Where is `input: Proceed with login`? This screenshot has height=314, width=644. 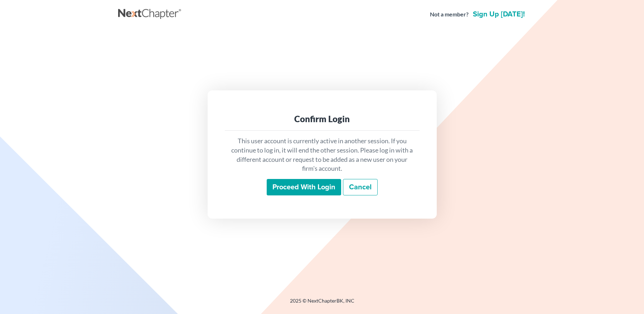 input: Proceed with login is located at coordinates (304, 188).